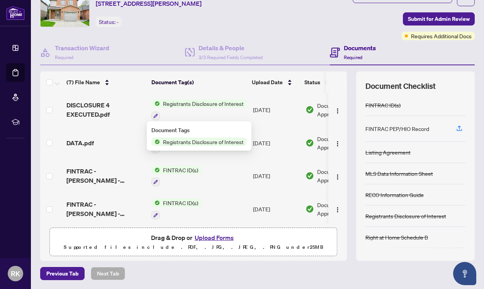 The image size is (484, 289). What do you see at coordinates (395, 195) in the screenshot?
I see `div: RECO Information Guide` at bounding box center [395, 195].